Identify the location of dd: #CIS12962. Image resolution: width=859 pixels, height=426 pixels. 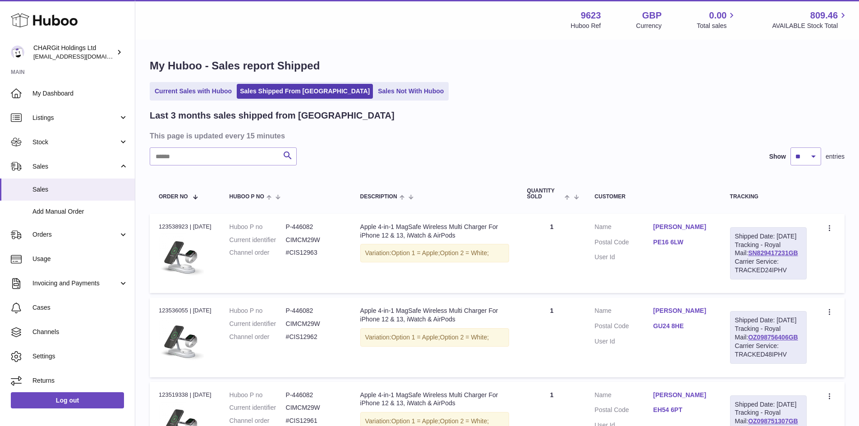
(314, 337).